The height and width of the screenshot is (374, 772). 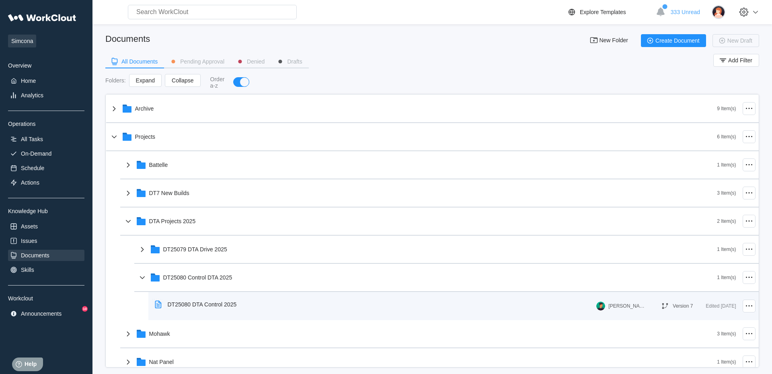 I want to click on div: Overview, so click(x=46, y=66).